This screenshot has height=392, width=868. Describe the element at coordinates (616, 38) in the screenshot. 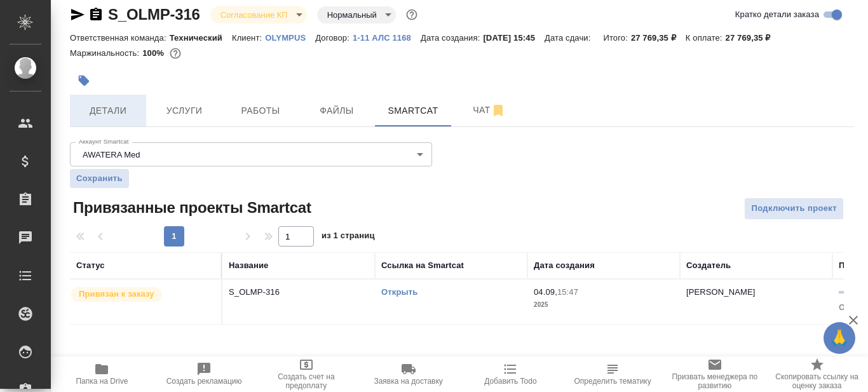

I see `p: Итого:` at that location.